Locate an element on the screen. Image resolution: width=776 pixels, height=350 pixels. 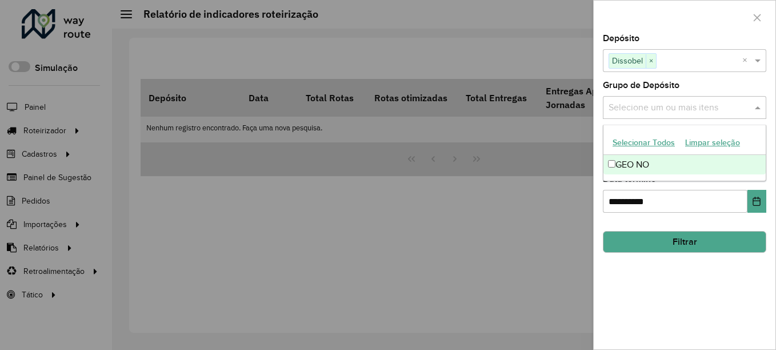
label: Grupo de Depósito is located at coordinates (641, 85).